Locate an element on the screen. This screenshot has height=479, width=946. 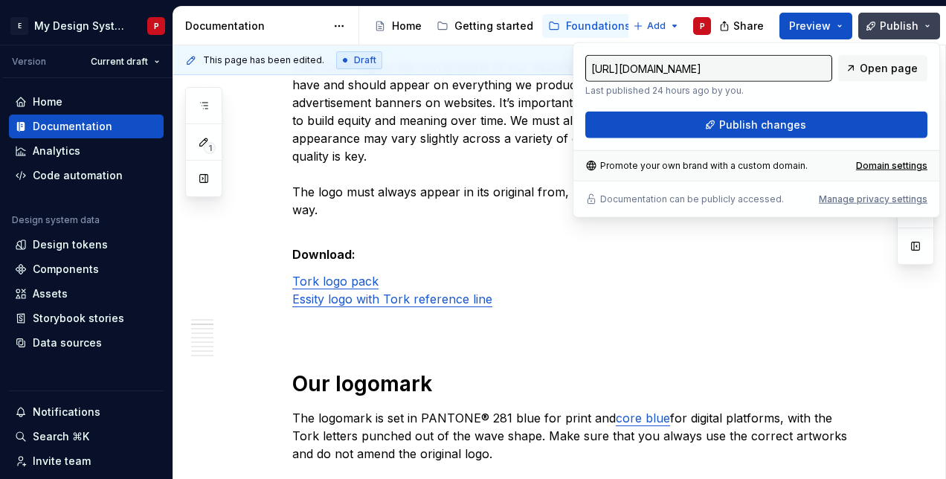
button: Add is located at coordinates (656, 26).